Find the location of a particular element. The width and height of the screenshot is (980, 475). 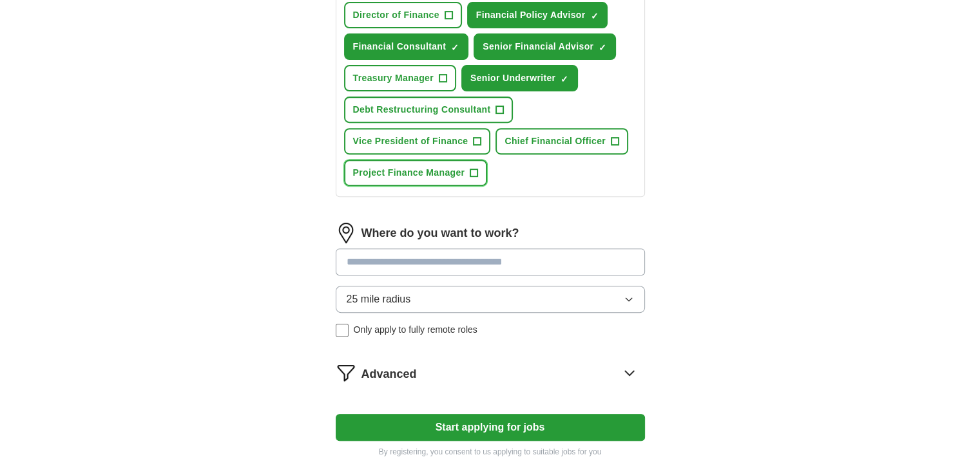

span: Director of Finance is located at coordinates (396, 15).